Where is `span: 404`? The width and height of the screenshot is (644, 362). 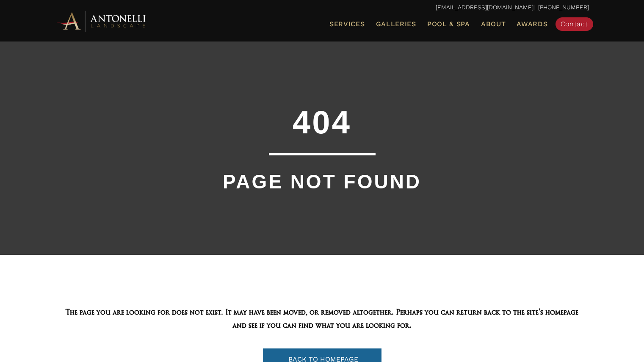 span: 404 is located at coordinates (321, 122).